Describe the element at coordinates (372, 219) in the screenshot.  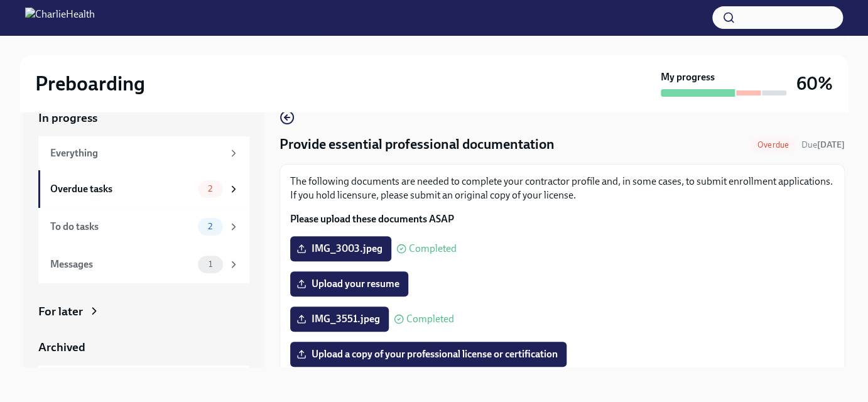
I see `strong: Please upload these documents ASAP` at that location.